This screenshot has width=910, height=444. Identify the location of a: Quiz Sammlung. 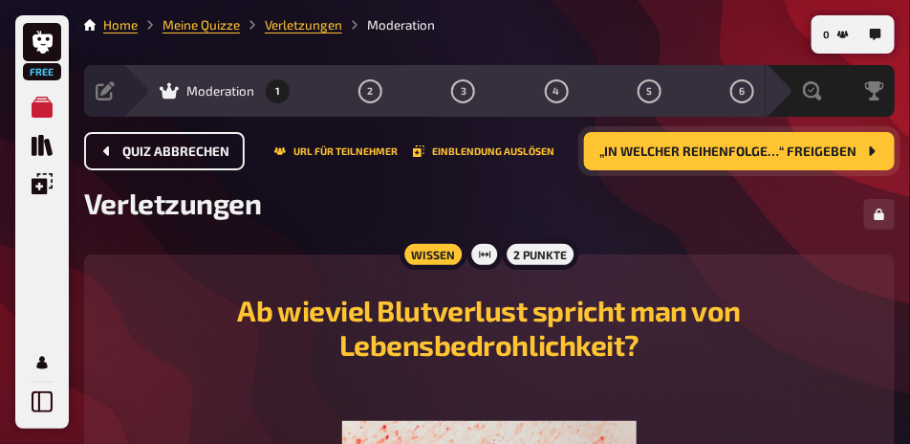
(42, 145).